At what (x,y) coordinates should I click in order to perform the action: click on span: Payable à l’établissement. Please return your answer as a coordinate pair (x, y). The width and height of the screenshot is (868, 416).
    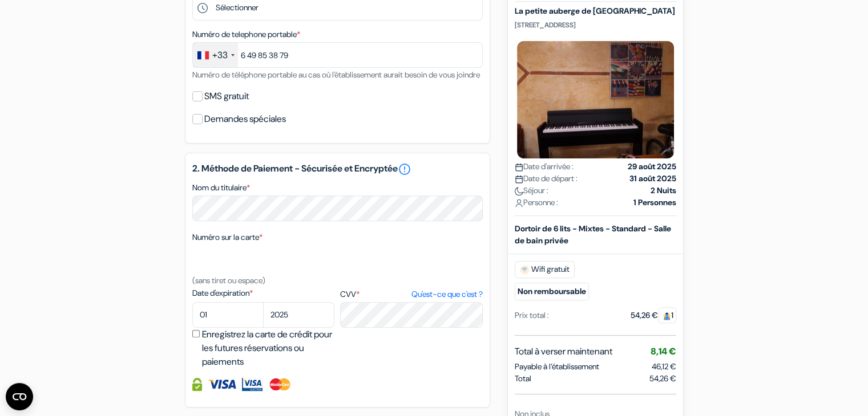
    Looking at the image, I should click on (557, 366).